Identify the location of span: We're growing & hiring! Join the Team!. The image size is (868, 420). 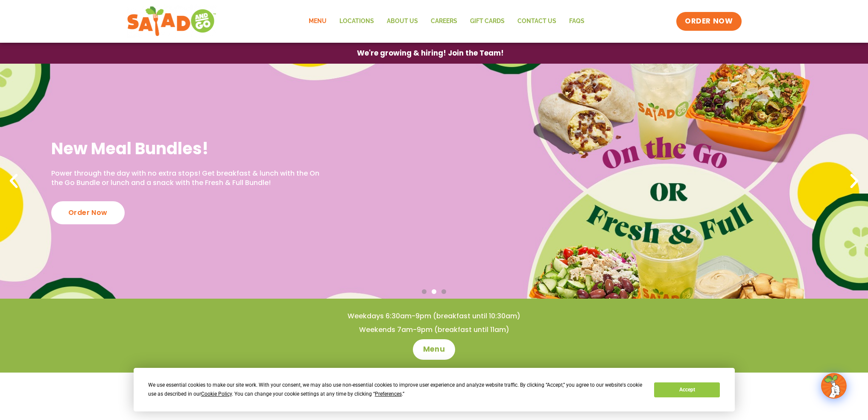
(431, 53).